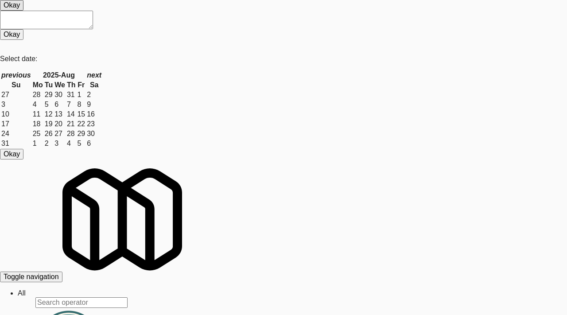 This screenshot has height=315, width=567. Describe the element at coordinates (49, 134) in the screenshot. I see `td: 26` at that location.